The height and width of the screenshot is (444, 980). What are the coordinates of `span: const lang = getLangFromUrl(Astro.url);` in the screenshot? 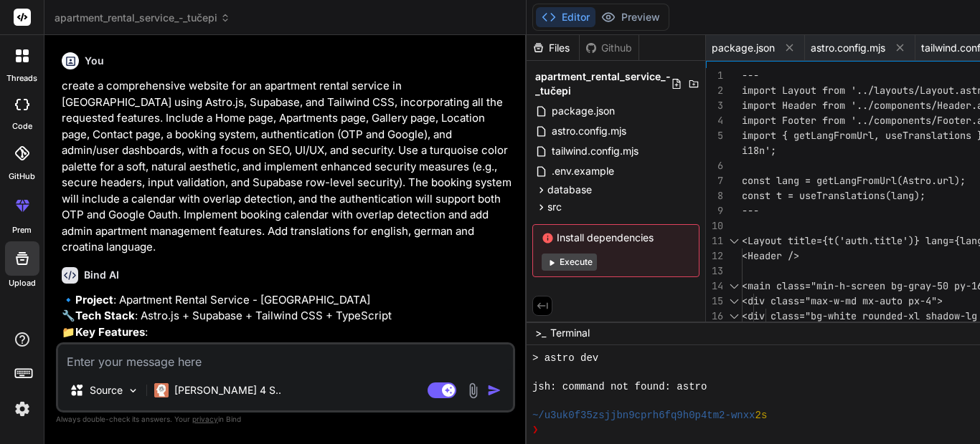 It's located at (854, 181).